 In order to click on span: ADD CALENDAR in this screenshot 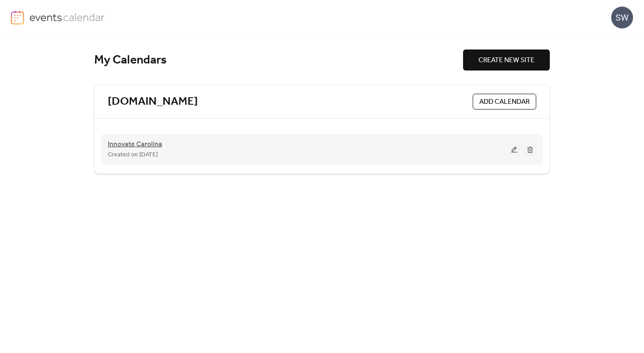, I will do `click(504, 102)`.